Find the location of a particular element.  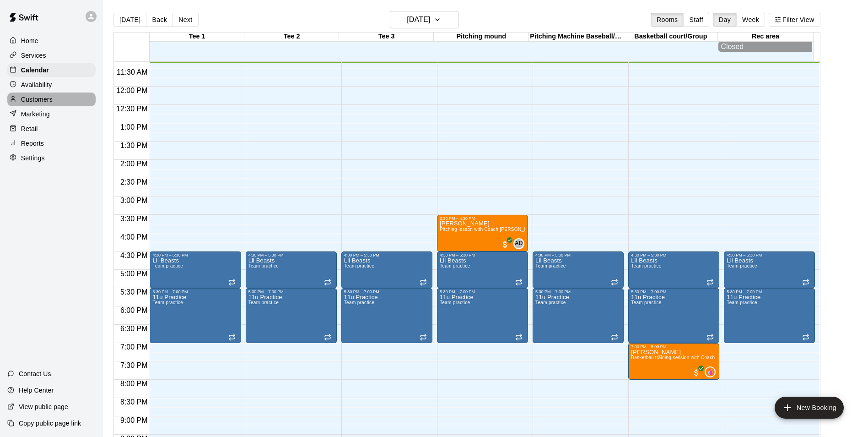

a: Reports is located at coordinates (51, 143).